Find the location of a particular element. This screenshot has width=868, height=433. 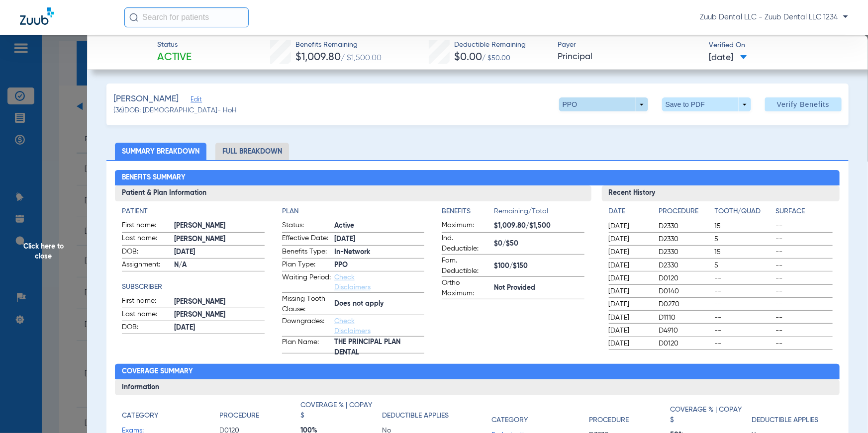

span: D0140 is located at coordinates (685, 292).